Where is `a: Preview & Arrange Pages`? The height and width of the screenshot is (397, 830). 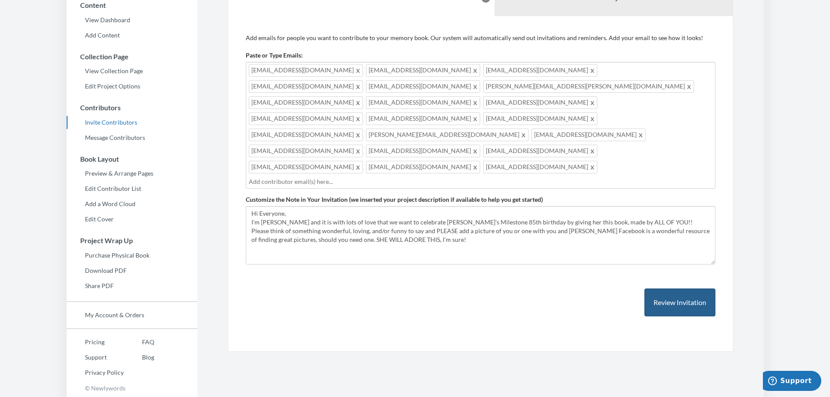 a: Preview & Arrange Pages is located at coordinates (132, 173).